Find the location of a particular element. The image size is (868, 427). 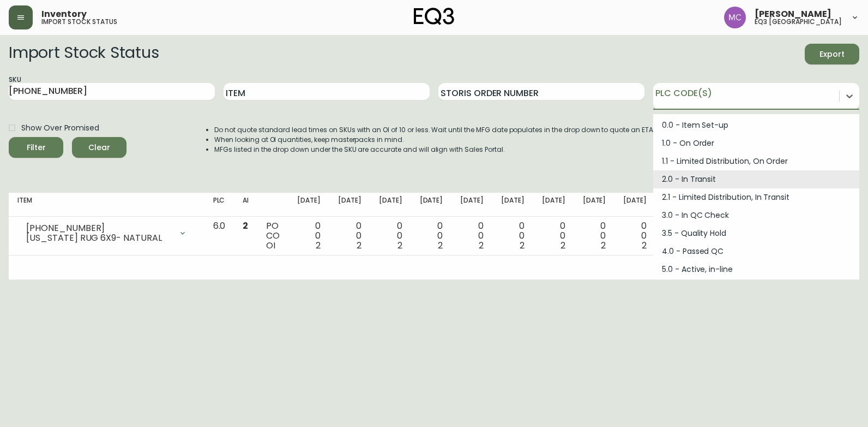

img: logo is located at coordinates (434, 16).